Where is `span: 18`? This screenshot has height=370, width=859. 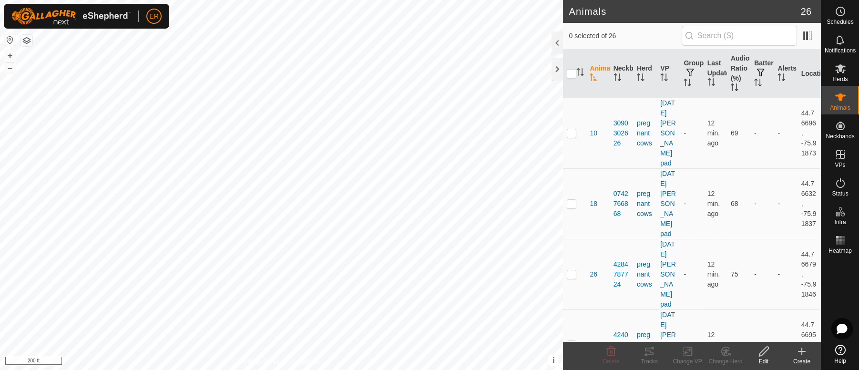 span: 18 is located at coordinates (593, 204).